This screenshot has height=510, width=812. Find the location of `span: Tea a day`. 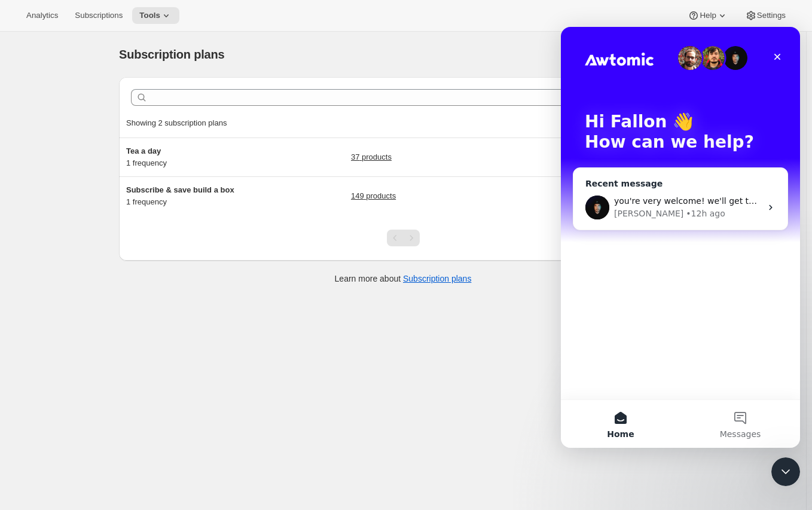

span: Tea a day is located at coordinates (144, 151).